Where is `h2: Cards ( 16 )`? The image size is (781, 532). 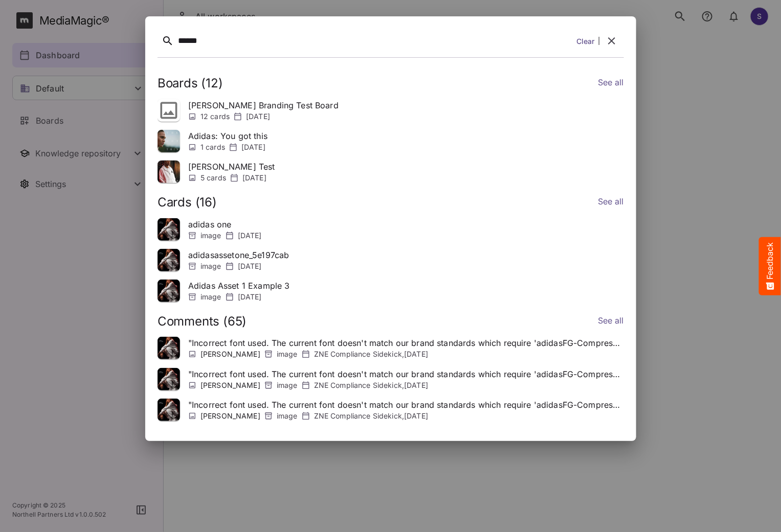 h2: Cards ( 16 ) is located at coordinates (187, 202).